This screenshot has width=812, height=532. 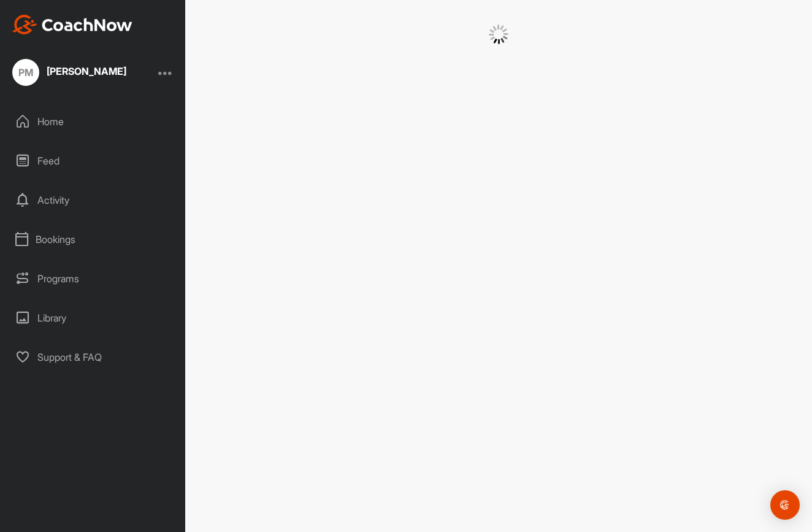 What do you see at coordinates (25, 72) in the screenshot?
I see `div: PM` at bounding box center [25, 72].